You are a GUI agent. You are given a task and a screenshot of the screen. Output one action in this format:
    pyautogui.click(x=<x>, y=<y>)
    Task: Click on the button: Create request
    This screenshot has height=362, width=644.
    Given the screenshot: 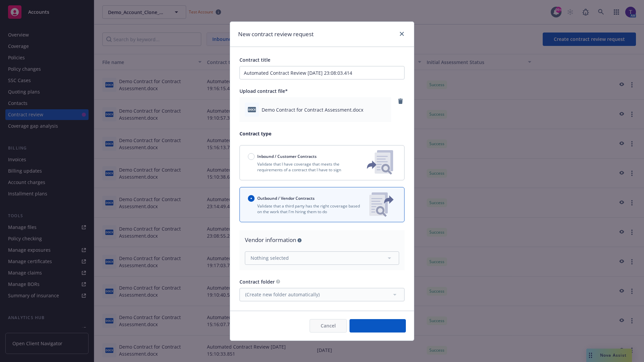 What is the action you would take?
    pyautogui.click(x=378, y=326)
    